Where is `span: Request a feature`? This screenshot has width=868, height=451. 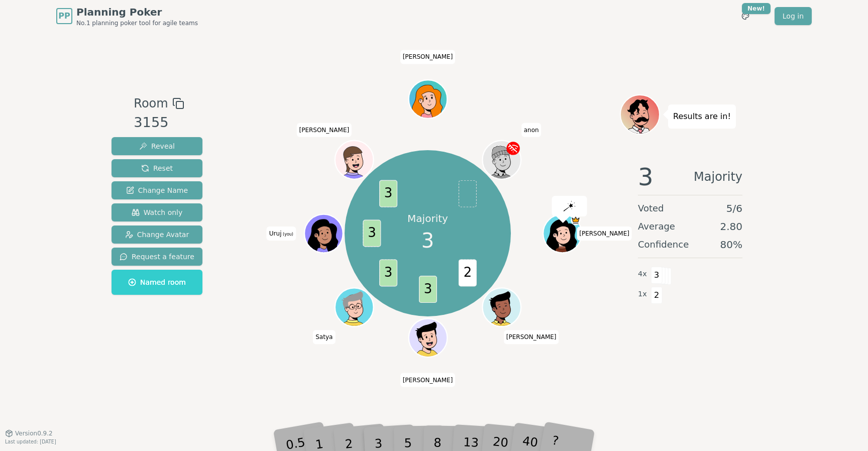
span: Request a feature is located at coordinates (156, 257).